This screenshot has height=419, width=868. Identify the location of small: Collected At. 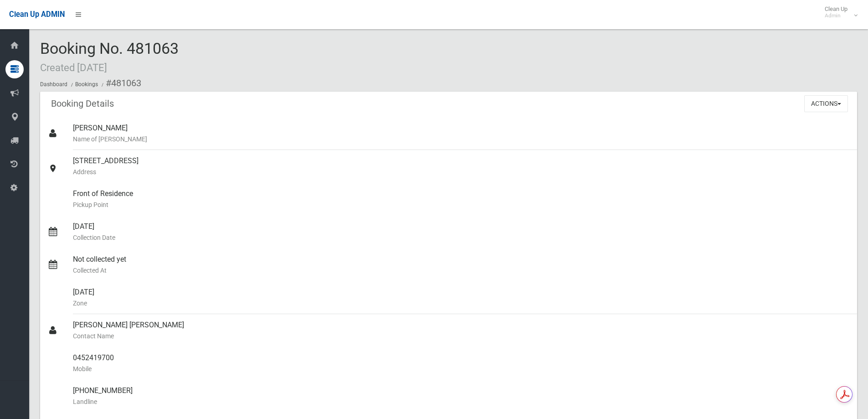
(461, 270).